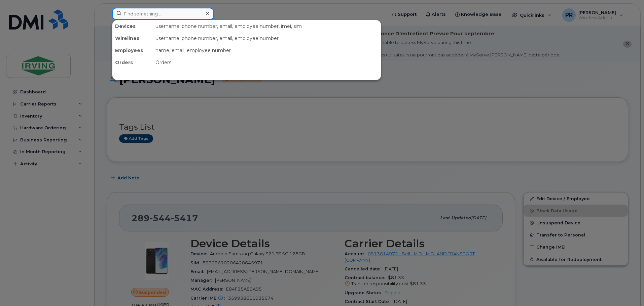 The width and height of the screenshot is (644, 306). Describe the element at coordinates (133, 38) in the screenshot. I see `div: Wirelines` at that location.